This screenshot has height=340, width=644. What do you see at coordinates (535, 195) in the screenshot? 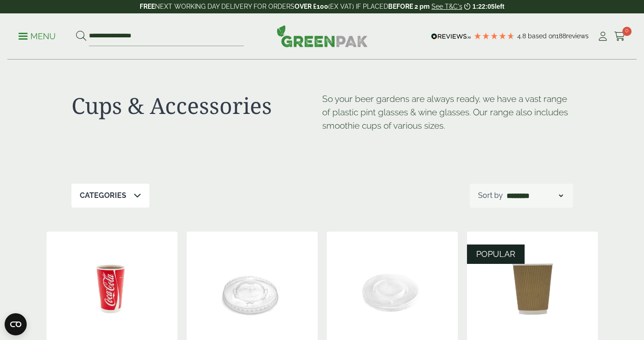
I see `select: Shop order` at bounding box center [535, 195].